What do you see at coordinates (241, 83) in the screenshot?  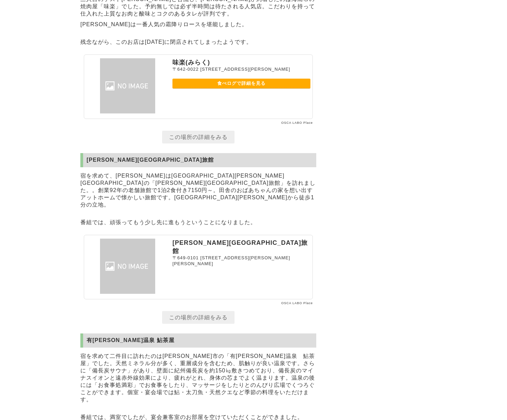 I see `a: 食べログで詳細を見る` at bounding box center [241, 83].